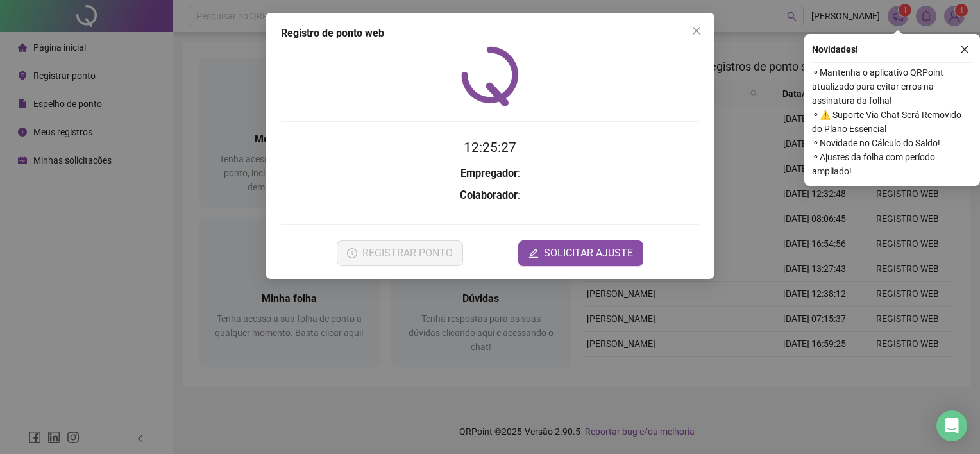 The width and height of the screenshot is (980, 454). What do you see at coordinates (893, 87) in the screenshot?
I see `span: ⚬ Mantenha o aplicativo QRPoint atualizado para evitar erros na assinatura da folha!` at bounding box center [893, 87].